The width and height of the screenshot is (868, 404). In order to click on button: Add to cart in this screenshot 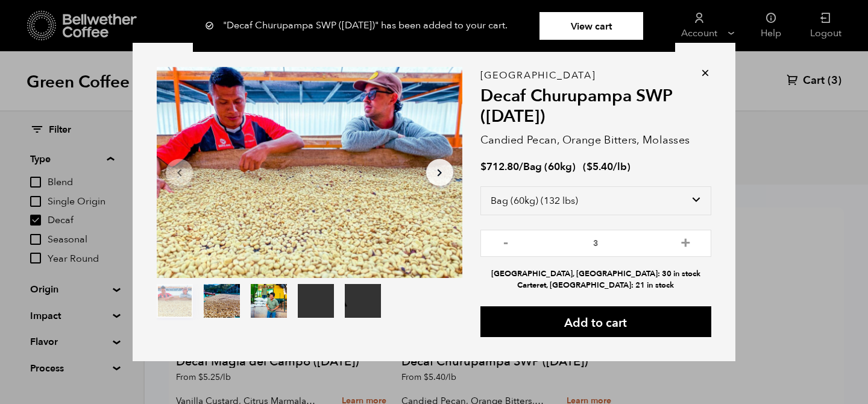, I will do `click(596, 321)`.